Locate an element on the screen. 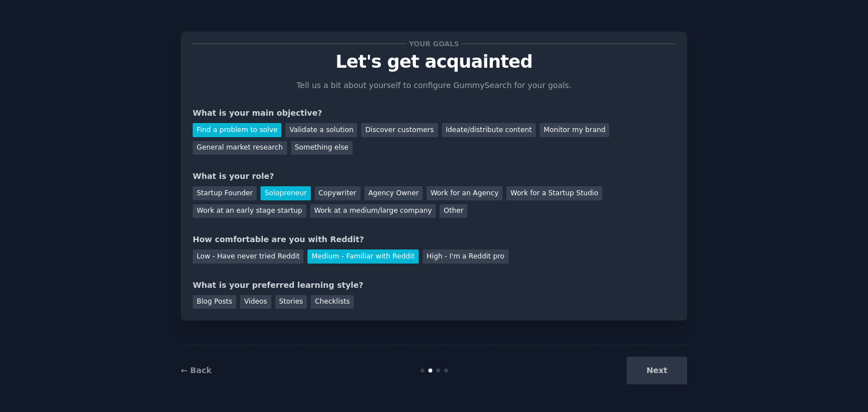 The width and height of the screenshot is (868, 412). div: What is your preferred learning style? is located at coordinates (434, 285).